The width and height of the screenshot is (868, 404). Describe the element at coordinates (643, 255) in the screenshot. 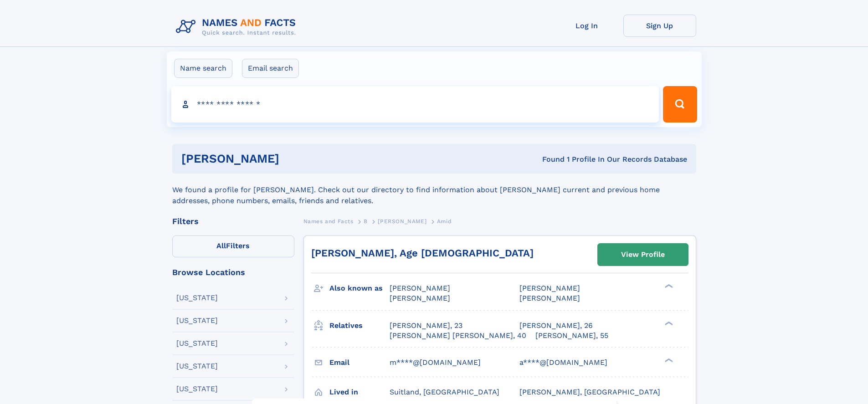

I see `div: View Profile` at that location.